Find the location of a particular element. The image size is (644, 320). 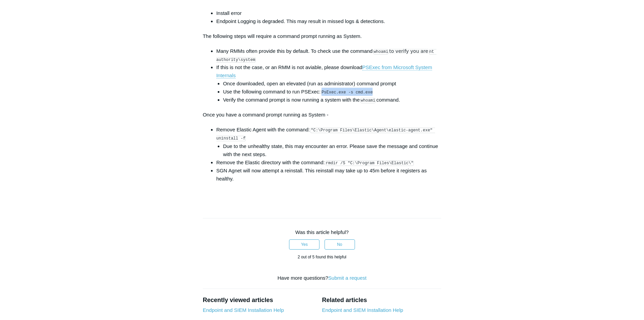

li: SGN Agnet will now attempt a reinstall. This reinstall may take up to 45m before it registers as ... is located at coordinates (329, 174).